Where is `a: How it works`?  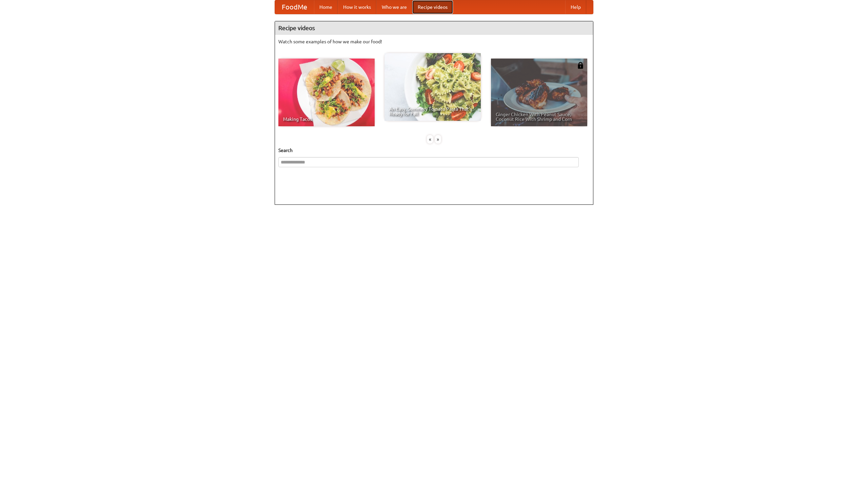
a: How it works is located at coordinates (357, 8).